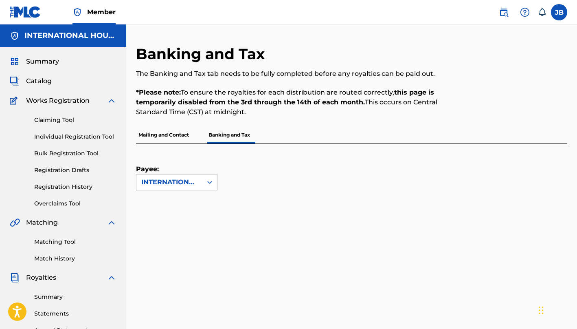 Image resolution: width=577 pixels, height=329 pixels. Describe the element at coordinates (541, 310) in the screenshot. I see `div: Drag` at that location.